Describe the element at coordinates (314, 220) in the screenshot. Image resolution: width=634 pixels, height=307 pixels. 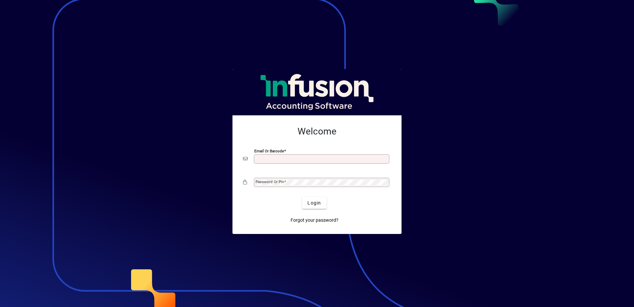
I see `span: Forgot your password?` at that location.